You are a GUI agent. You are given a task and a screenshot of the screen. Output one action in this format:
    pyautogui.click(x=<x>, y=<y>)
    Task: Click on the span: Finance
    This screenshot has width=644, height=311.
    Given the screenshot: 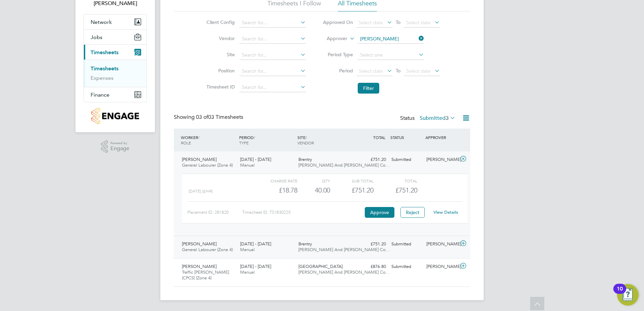 What is the action you would take?
    pyautogui.click(x=100, y=94)
    